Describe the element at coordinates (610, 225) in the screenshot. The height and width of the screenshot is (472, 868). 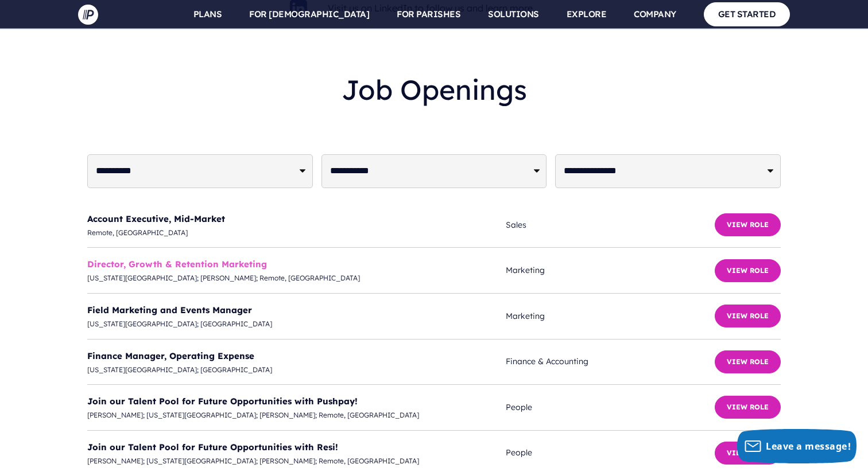
I see `span: Sales` at that location.